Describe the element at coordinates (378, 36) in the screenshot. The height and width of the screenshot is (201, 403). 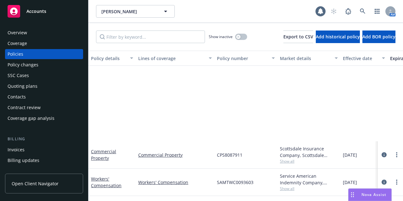
I see `span: Add BOR policy` at that location.